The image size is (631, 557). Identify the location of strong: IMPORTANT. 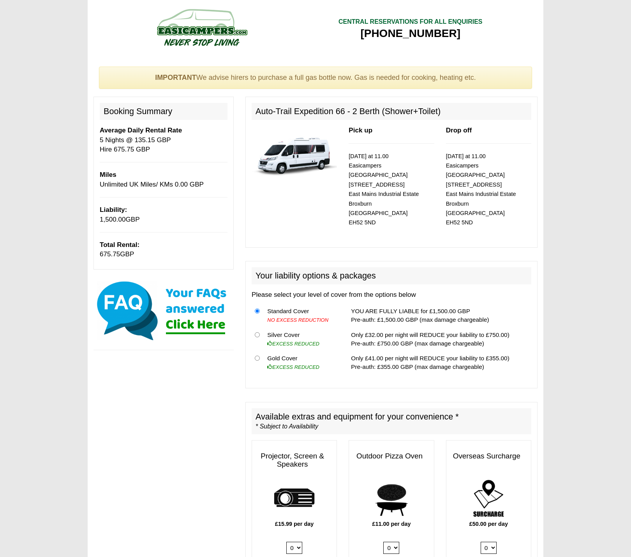
(176, 78).